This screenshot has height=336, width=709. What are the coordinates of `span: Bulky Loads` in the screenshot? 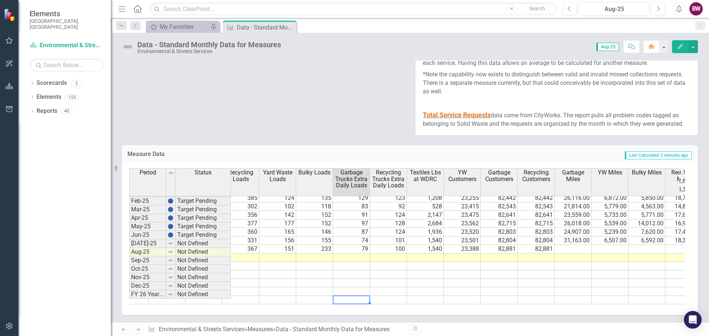 It's located at (314, 173).